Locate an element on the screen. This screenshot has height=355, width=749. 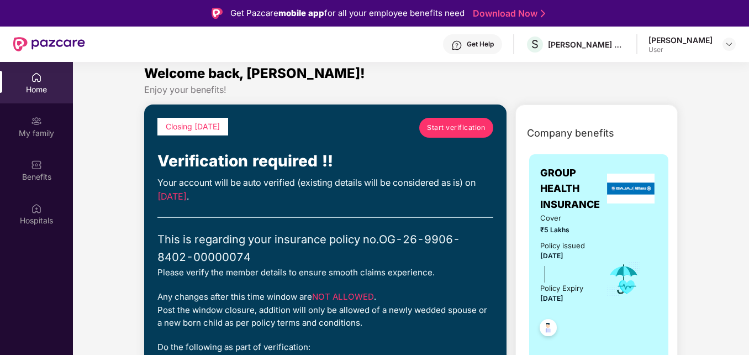
img: svg+xml;base64,PHN2ZyB4bWxucz0iaHR0cDovL3d3dy53My5vcmcvMjAwMC9zdmciIHdpZHRoPSI0OC45NDMiIGhlaWdodD... is located at coordinates (548, 329).